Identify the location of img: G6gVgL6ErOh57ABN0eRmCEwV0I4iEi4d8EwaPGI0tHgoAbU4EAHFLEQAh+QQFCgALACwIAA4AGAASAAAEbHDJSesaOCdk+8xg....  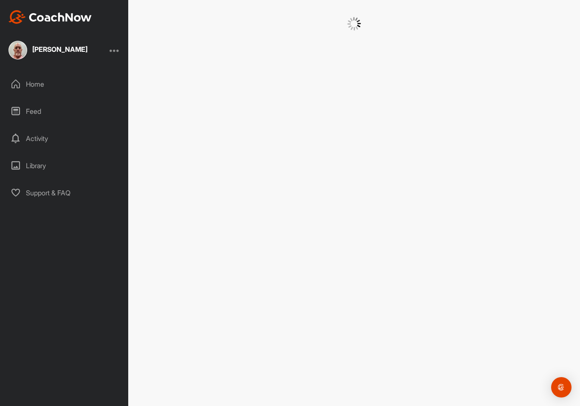
(354, 24).